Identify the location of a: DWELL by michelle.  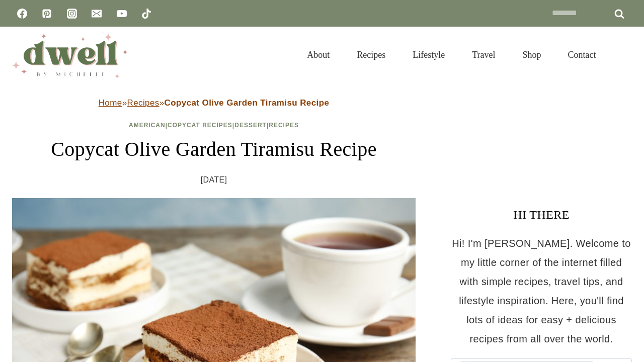
(70, 54).